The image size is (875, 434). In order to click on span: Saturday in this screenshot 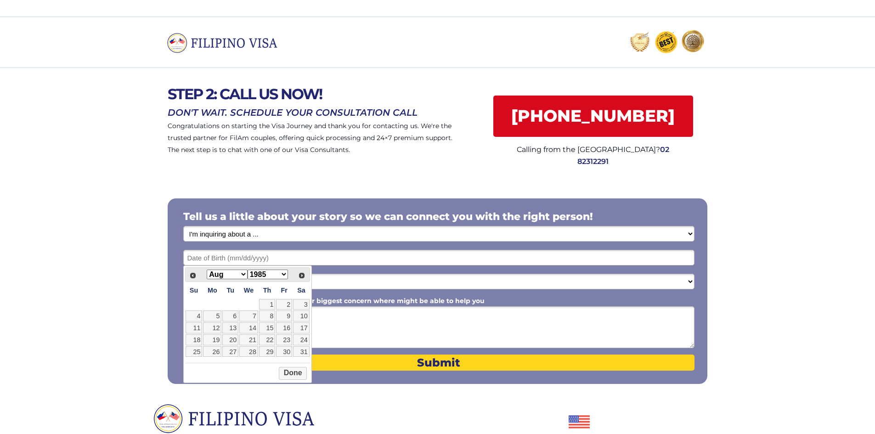, I will do `click(301, 290)`.